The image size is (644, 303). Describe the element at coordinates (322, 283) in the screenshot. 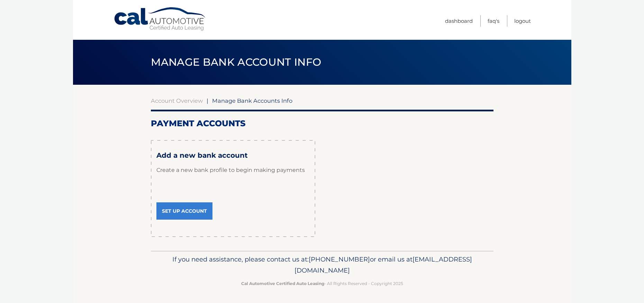

I see `p: - All Rights Reserved - Copyright 2025` at that location.